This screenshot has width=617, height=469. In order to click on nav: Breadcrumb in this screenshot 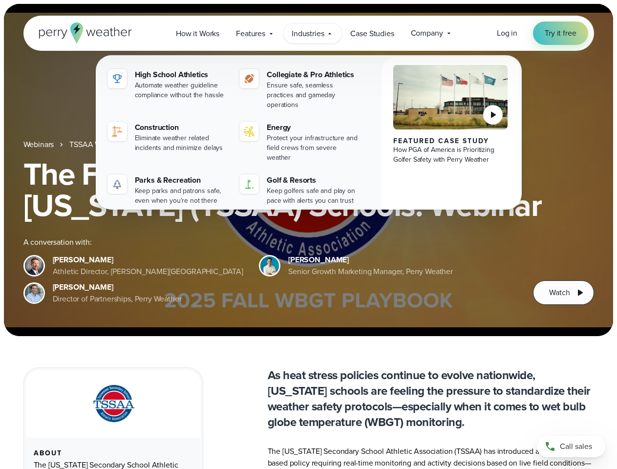, I will do `click(309, 145)`.